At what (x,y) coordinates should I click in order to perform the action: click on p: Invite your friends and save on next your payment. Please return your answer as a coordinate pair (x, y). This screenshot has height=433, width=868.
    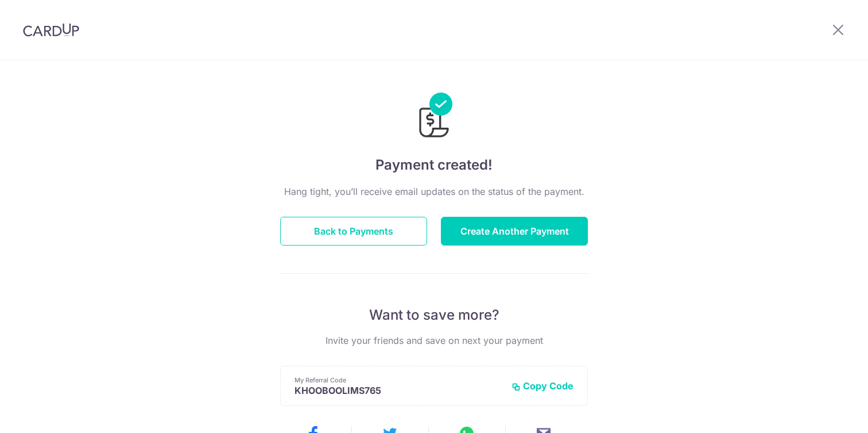
    Looking at the image, I should click on (434, 340).